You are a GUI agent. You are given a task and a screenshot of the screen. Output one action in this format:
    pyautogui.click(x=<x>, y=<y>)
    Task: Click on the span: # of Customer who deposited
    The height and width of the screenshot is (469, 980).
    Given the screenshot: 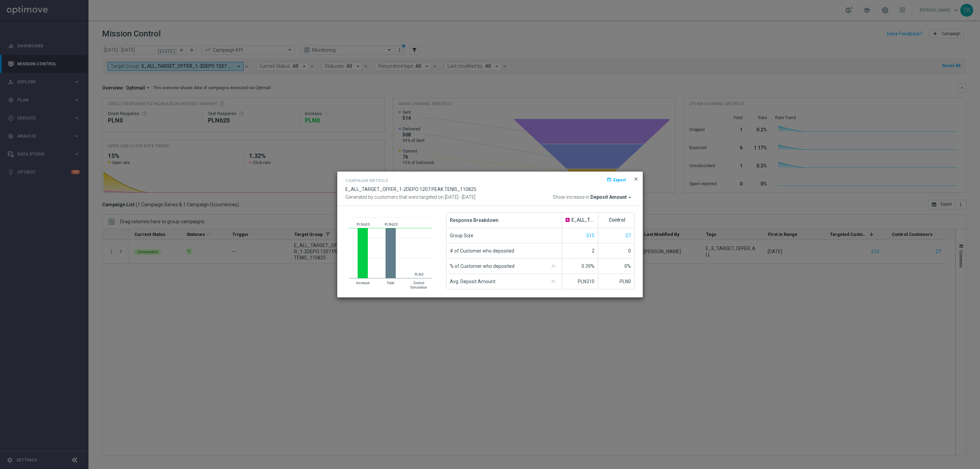 What is the action you would take?
    pyautogui.click(x=482, y=250)
    